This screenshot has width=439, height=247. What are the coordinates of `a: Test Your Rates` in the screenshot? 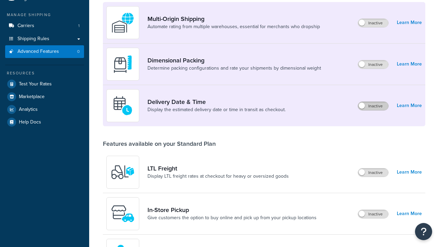 It's located at (45, 84).